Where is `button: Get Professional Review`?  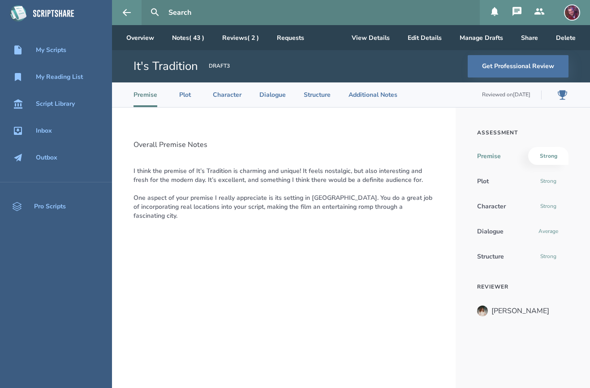
button: Get Professional Review is located at coordinates (518, 66).